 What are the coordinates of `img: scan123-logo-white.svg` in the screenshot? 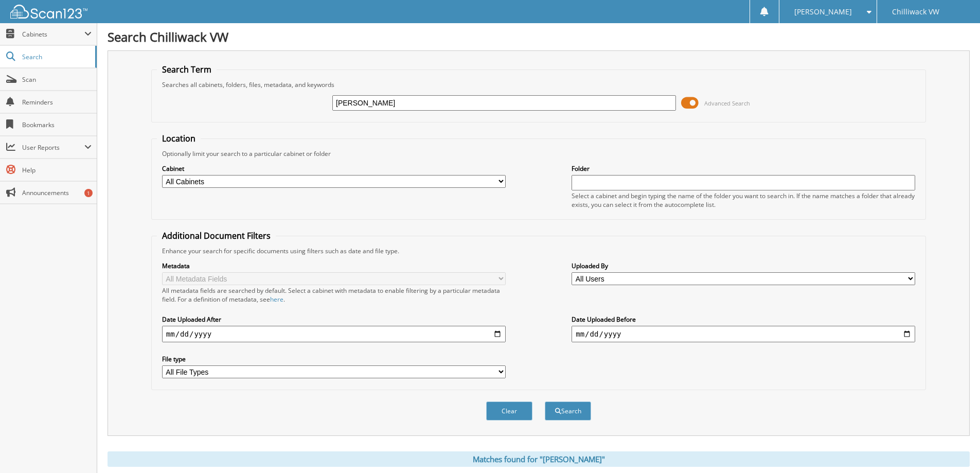 It's located at (49, 11).